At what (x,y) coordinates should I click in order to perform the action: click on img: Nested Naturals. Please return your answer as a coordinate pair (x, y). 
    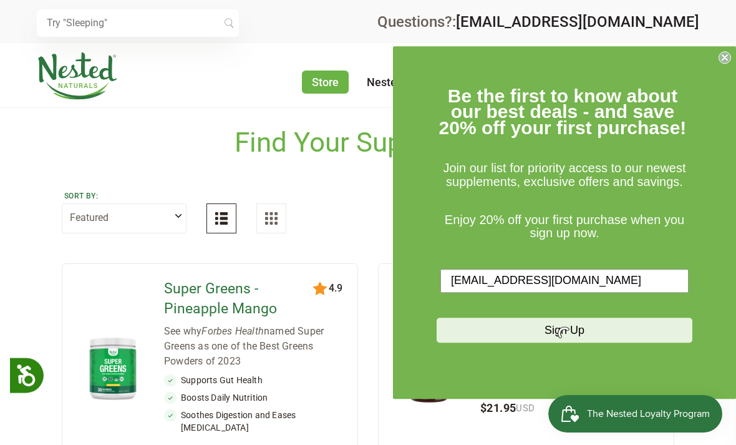
    Looking at the image, I should click on (77, 76).